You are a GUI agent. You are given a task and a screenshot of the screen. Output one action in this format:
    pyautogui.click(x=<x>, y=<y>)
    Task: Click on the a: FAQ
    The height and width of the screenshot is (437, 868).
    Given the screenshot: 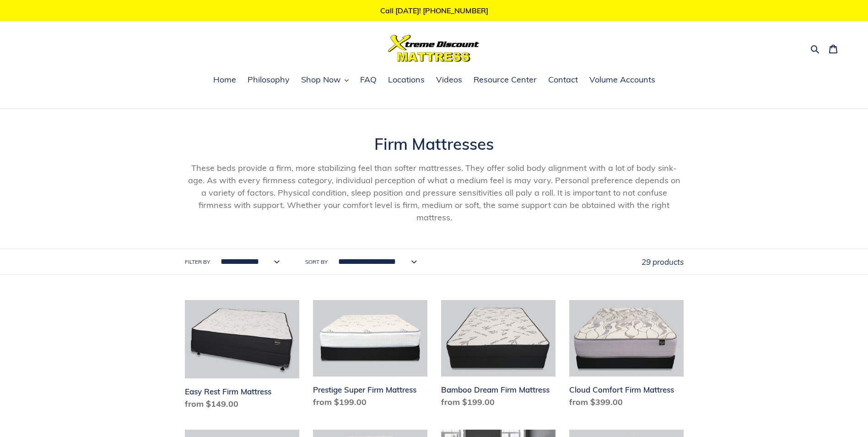 What is the action you would take?
    pyautogui.click(x=369, y=81)
    